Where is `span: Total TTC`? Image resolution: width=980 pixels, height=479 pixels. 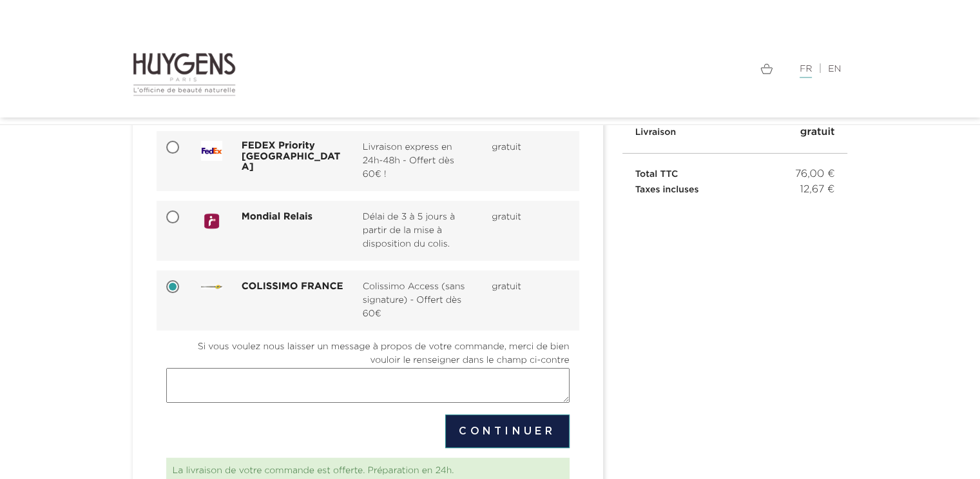 span: Total TTC is located at coordinates (657, 174).